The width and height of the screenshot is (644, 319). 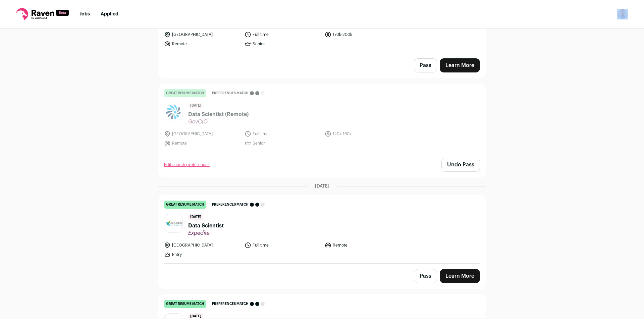 I want to click on span: Expedite, so click(x=206, y=233).